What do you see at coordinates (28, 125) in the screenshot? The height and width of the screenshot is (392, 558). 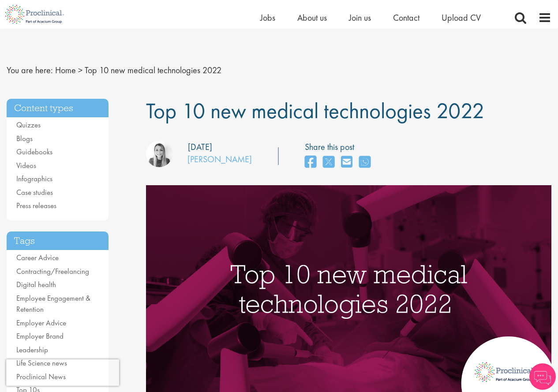 I see `a: Quizzes` at bounding box center [28, 125].